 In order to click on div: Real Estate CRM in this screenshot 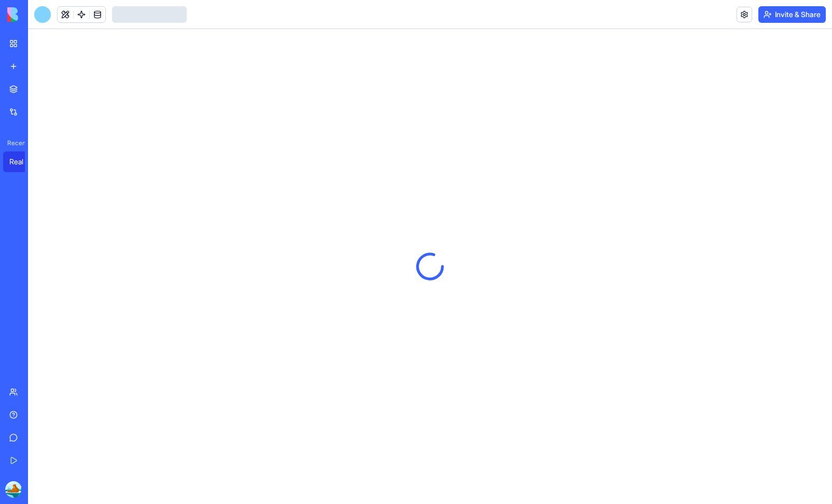, I will do `click(24, 162)`.